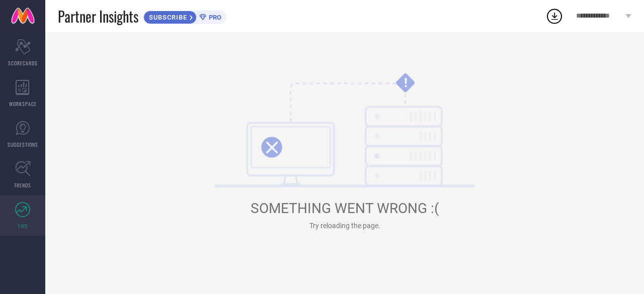 This screenshot has height=294, width=644. I want to click on span: Partner Insights, so click(98, 16).